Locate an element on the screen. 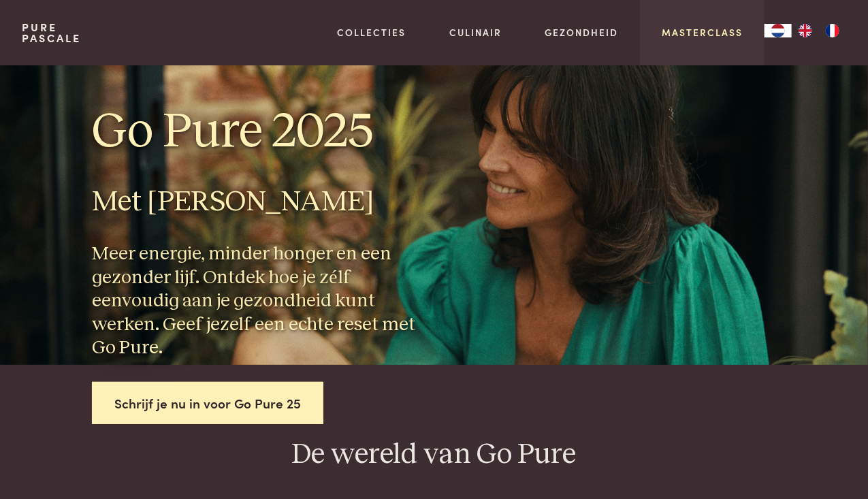 The height and width of the screenshot is (499, 868). a: Collecties is located at coordinates (371, 32).